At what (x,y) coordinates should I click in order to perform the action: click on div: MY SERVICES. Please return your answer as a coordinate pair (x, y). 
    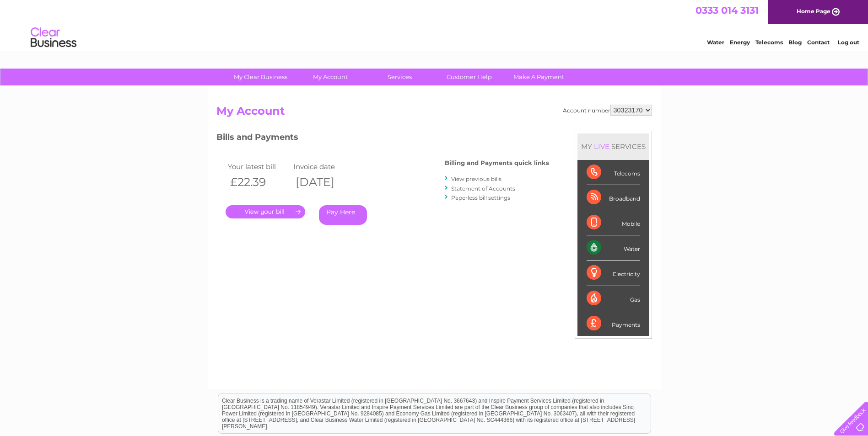
    Looking at the image, I should click on (614, 147).